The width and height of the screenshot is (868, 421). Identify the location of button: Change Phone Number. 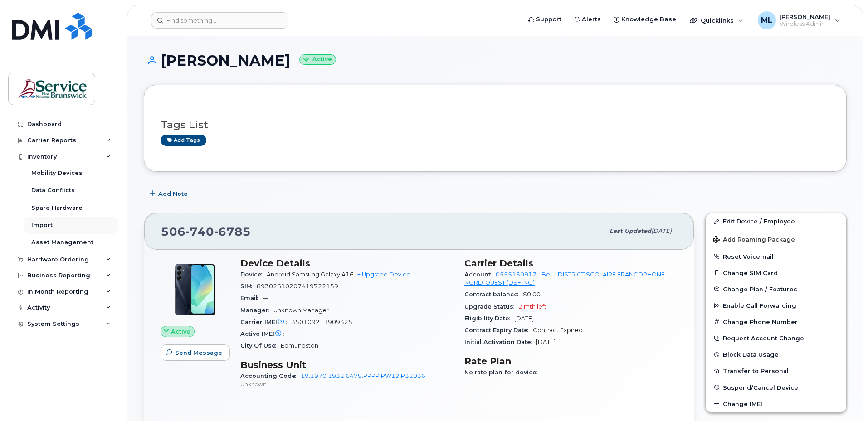
(776, 322).